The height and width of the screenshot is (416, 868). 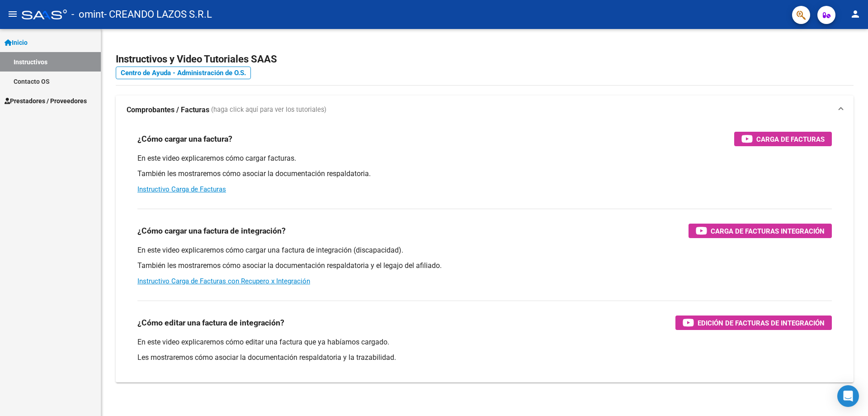 I want to click on span: Edición de Facturas de integración, so click(x=760, y=322).